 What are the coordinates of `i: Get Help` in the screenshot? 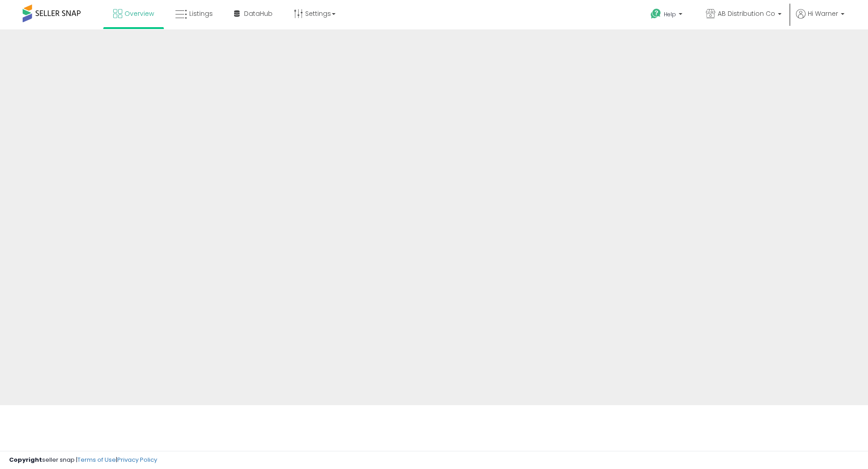 It's located at (655, 13).